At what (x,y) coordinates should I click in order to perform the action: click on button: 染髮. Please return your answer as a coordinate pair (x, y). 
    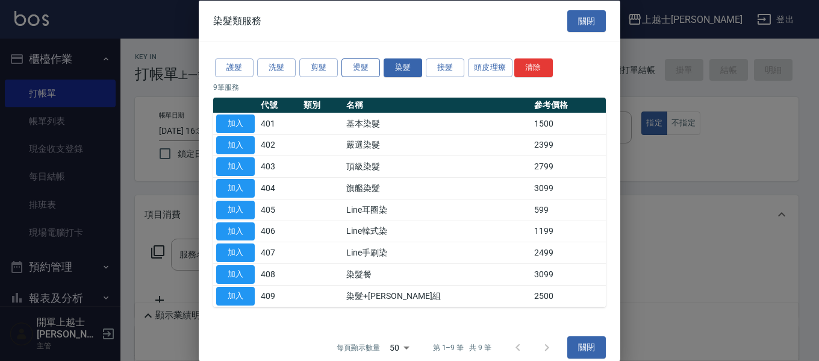
    Looking at the image, I should click on (403, 67).